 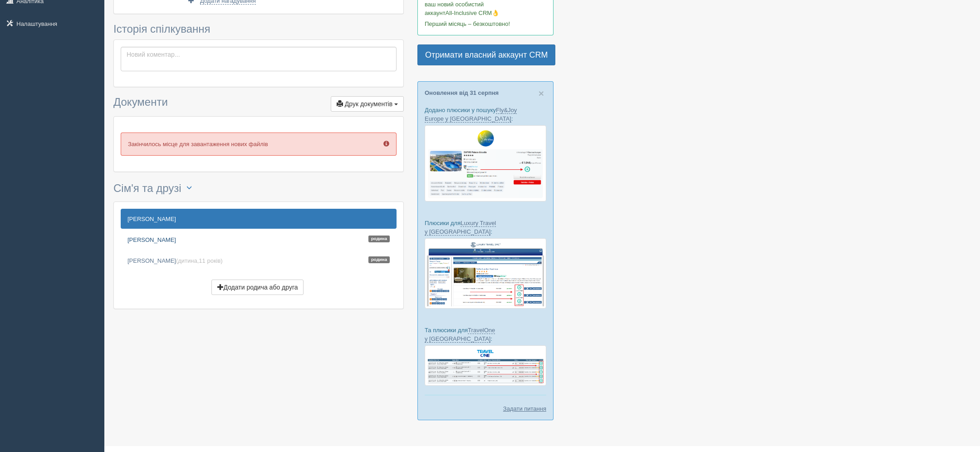 What do you see at coordinates (541, 93) in the screenshot?
I see `button: Close` at bounding box center [541, 93].